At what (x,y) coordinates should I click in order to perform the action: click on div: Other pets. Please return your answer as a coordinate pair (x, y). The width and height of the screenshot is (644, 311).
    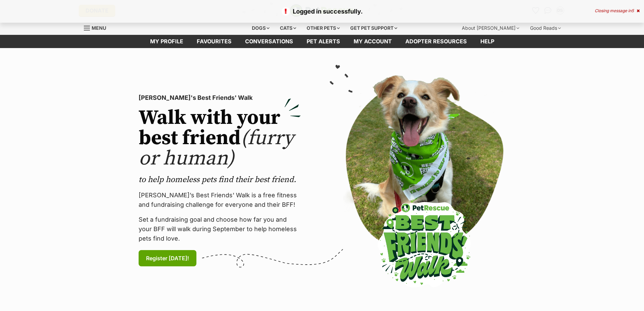
    Looking at the image, I should click on (323, 28).